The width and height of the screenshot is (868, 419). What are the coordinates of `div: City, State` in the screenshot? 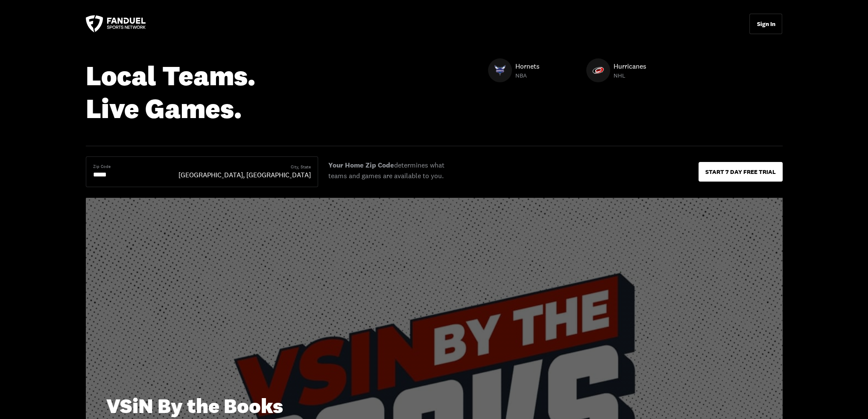 It's located at (301, 167).